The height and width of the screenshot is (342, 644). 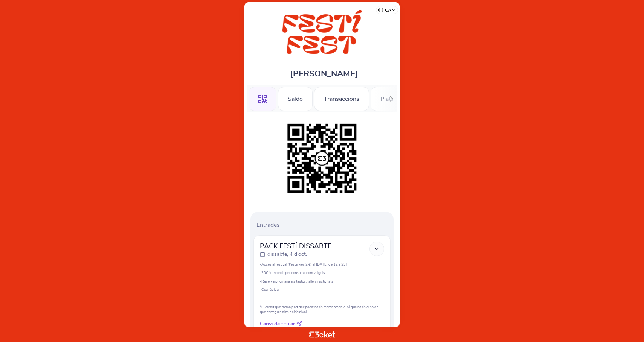 What do you see at coordinates (296, 246) in the screenshot?
I see `span: PACK FESTÍ DISSABTE` at bounding box center [296, 246].